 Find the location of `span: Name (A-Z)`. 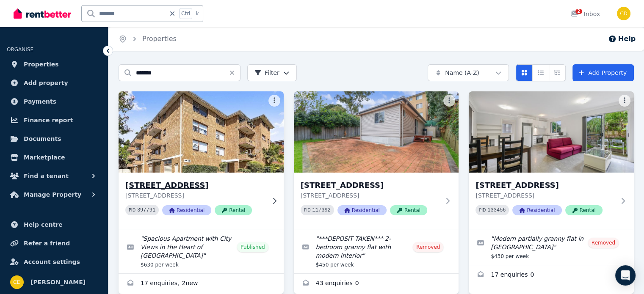

span: Name (A-Z) is located at coordinates (462, 73).